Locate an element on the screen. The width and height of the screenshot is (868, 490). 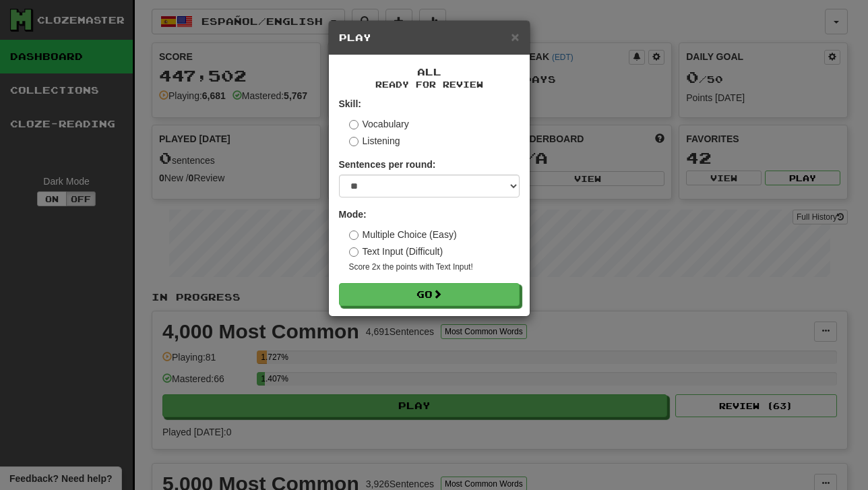
small: Ready for Review is located at coordinates (430, 84).